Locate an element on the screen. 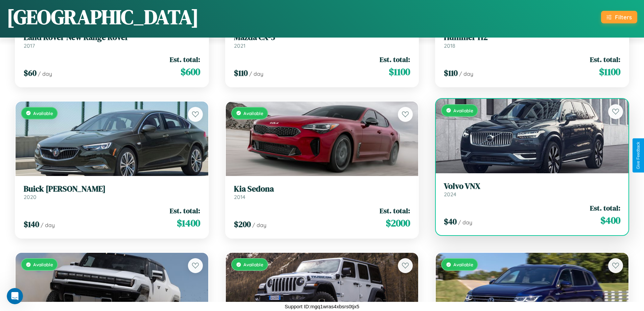 The image size is (644, 311). span: $ 600 is located at coordinates (191, 72).